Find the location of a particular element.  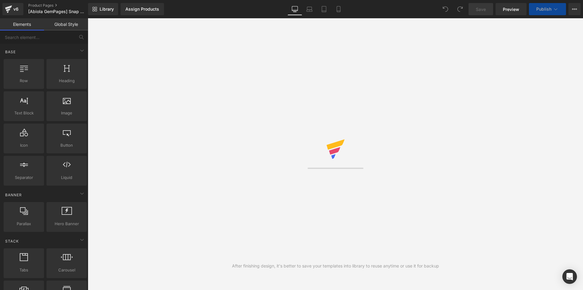

div: v6 is located at coordinates (16, 9).